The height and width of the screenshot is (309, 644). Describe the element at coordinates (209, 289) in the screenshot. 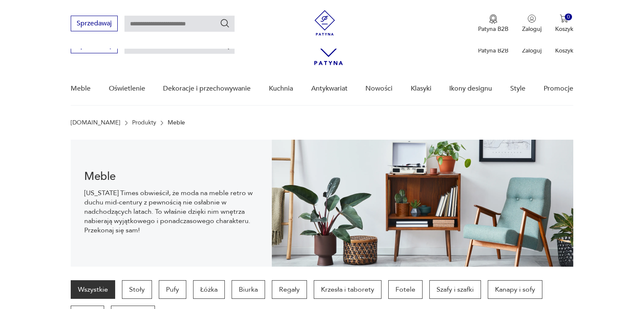

I see `a: Łóżka` at that location.